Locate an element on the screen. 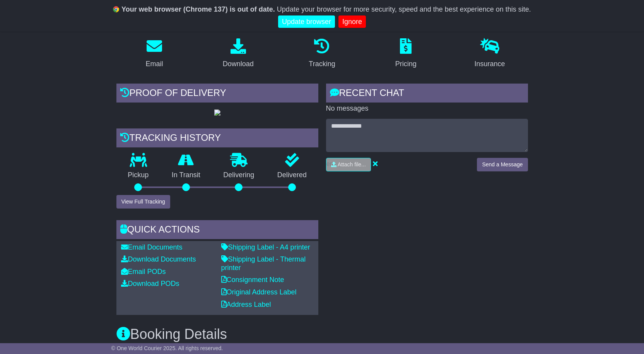 The image size is (644, 354). div: Tracking is located at coordinates (322, 64).